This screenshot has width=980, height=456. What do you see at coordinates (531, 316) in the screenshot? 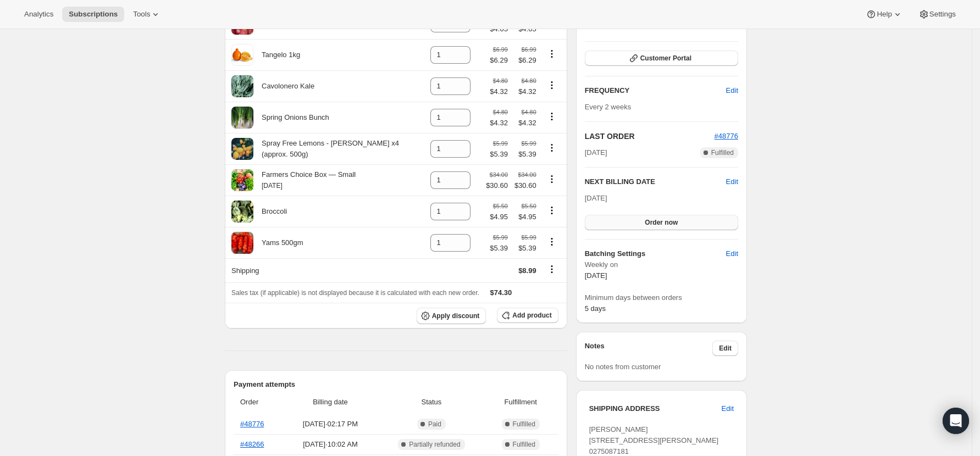
I see `span: Add product` at bounding box center [531, 316].